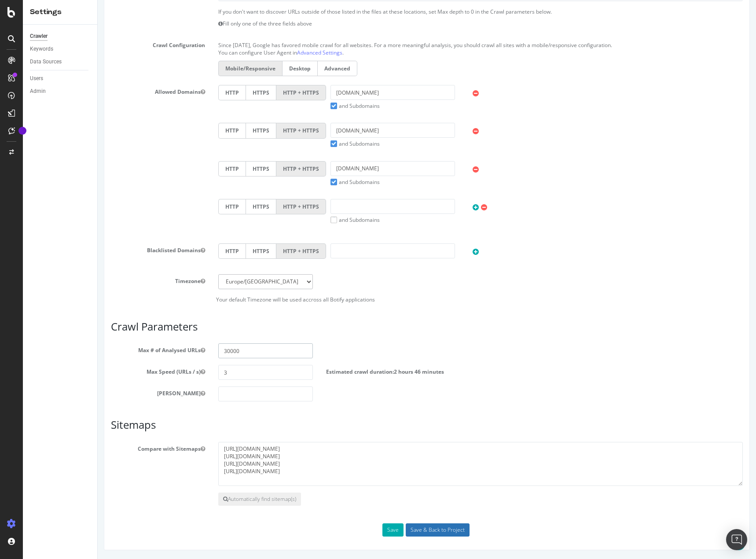 This screenshot has height=559, width=756. I want to click on label: Allowed Domains, so click(60, 90).